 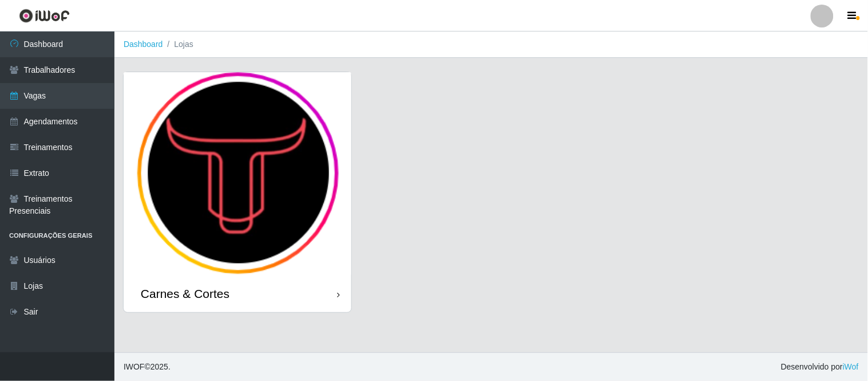 I want to click on nav: breadcrumb, so click(x=491, y=44).